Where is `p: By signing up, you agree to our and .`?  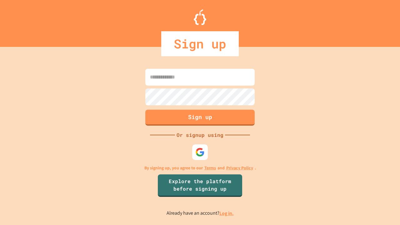 p: By signing up, you agree to our and . is located at coordinates (200, 168).